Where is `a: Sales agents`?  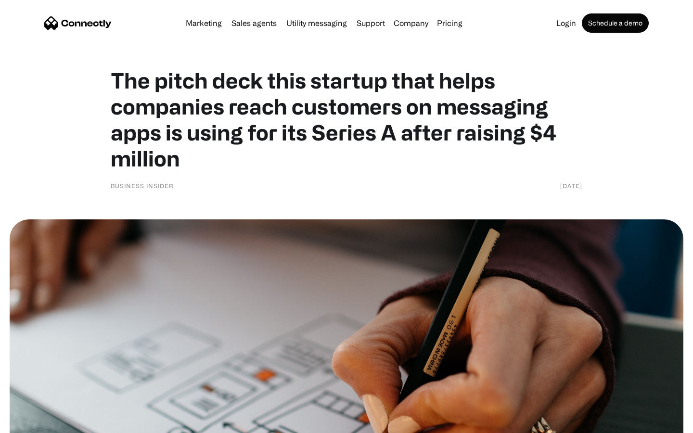 a: Sales agents is located at coordinates (254, 23).